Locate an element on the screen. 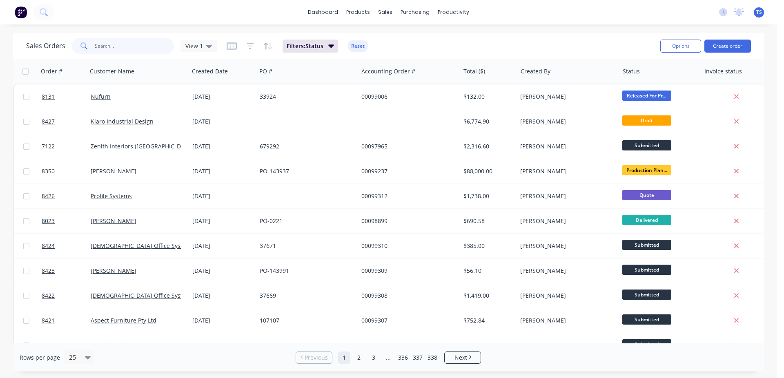 This screenshot has width=784, height=378. div: Order # is located at coordinates (51, 71).